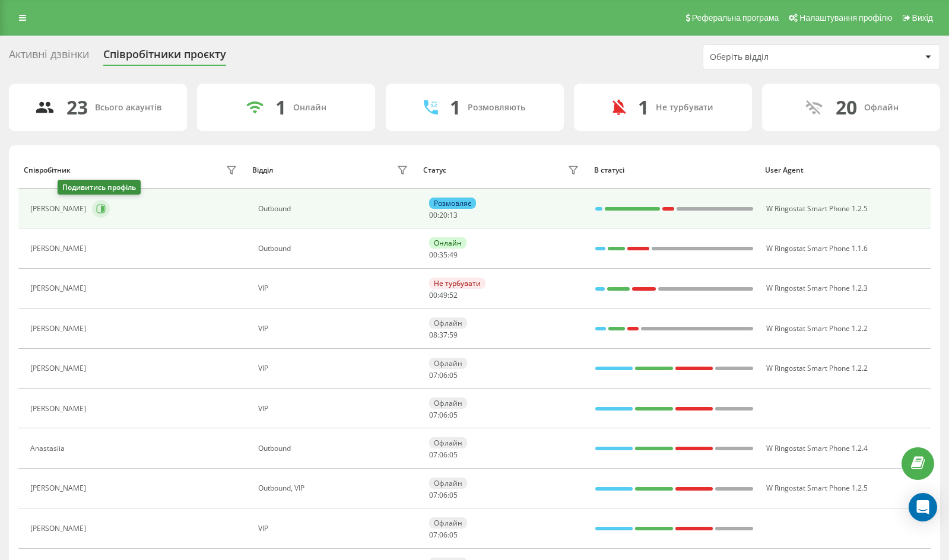 This screenshot has width=949, height=560. What do you see at coordinates (922, 18) in the screenshot?
I see `span: Вихід` at bounding box center [922, 18].